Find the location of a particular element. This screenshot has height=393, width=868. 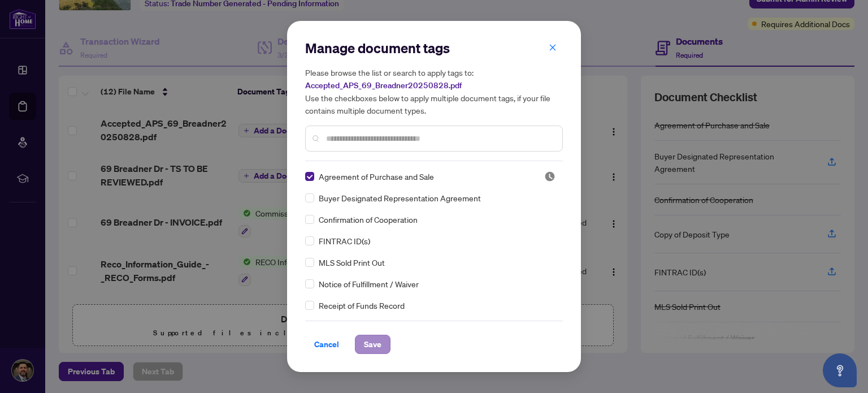

img: status is located at coordinates (550, 176).